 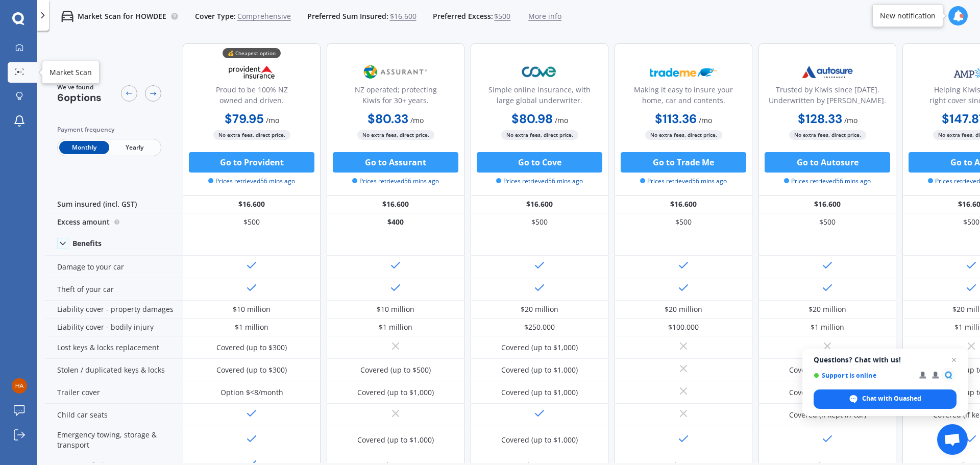 I want to click on button: Go to Trade Me, so click(x=683, y=162).